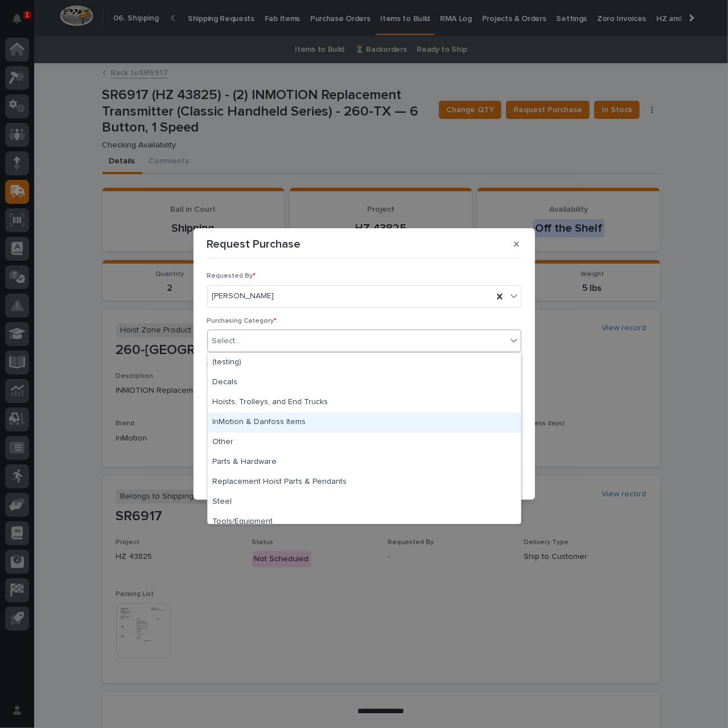 Image resolution: width=728 pixels, height=728 pixels. What do you see at coordinates (242, 321) in the screenshot?
I see `span: Purchasing Category` at bounding box center [242, 321].